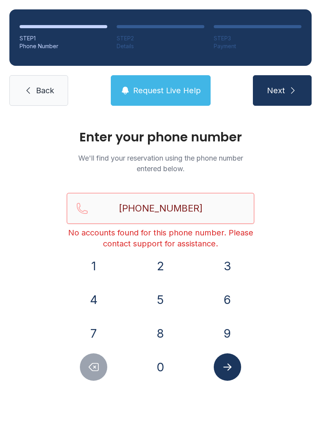 The height and width of the screenshot is (445, 321). What do you see at coordinates (258, 38) in the screenshot?
I see `div: STEP 3` at bounding box center [258, 38].